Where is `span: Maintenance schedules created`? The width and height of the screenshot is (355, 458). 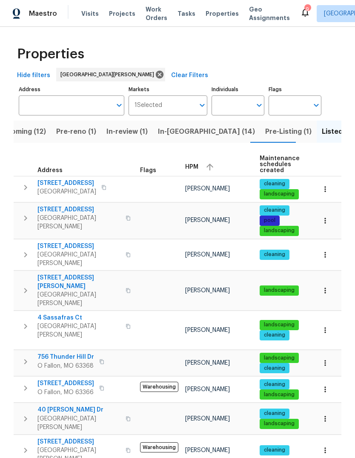
span: Maintenance schedules created is located at coordinates (280, 164).